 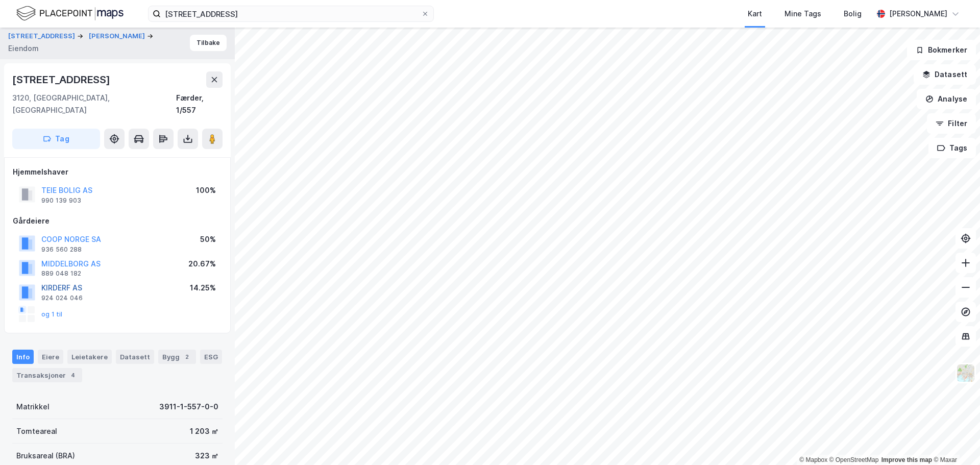 What do you see at coordinates (199, 104) in the screenshot?
I see `div: Færder, 1/557` at bounding box center [199, 104].